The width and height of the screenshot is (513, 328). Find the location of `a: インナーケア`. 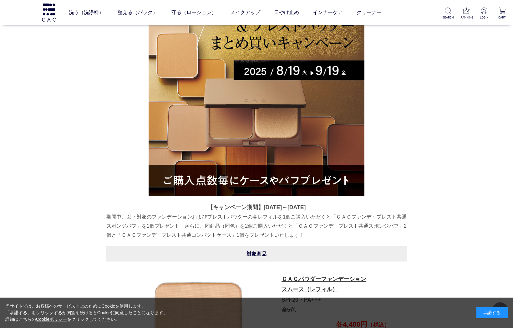

a: インナーケア is located at coordinates (328, 13).